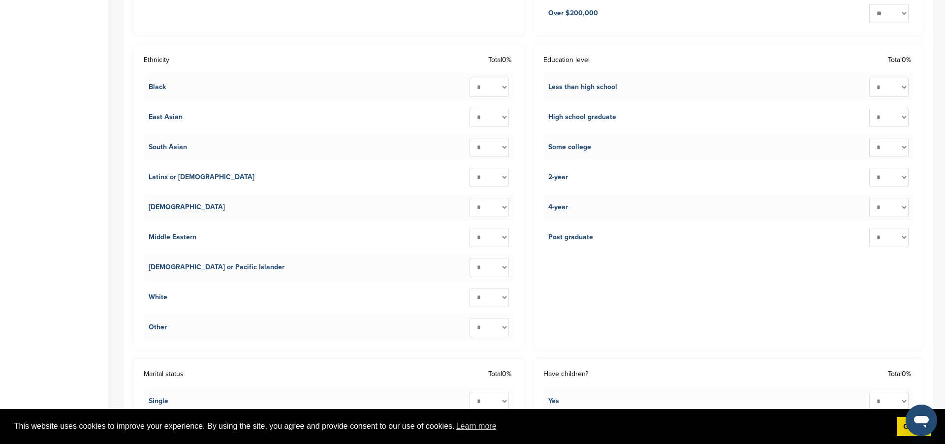 The height and width of the screenshot is (444, 945). I want to click on div: 2-year, so click(558, 177).